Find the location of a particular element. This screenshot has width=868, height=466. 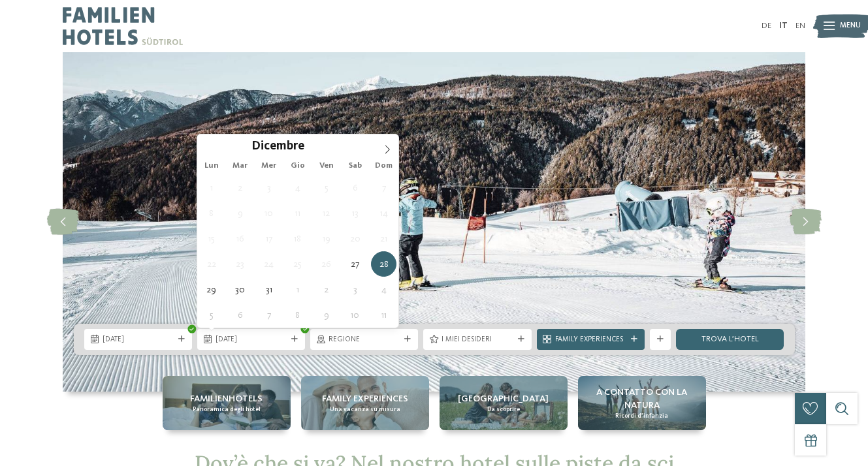

span: Dicembre 8, 2025 is located at coordinates (211, 213).